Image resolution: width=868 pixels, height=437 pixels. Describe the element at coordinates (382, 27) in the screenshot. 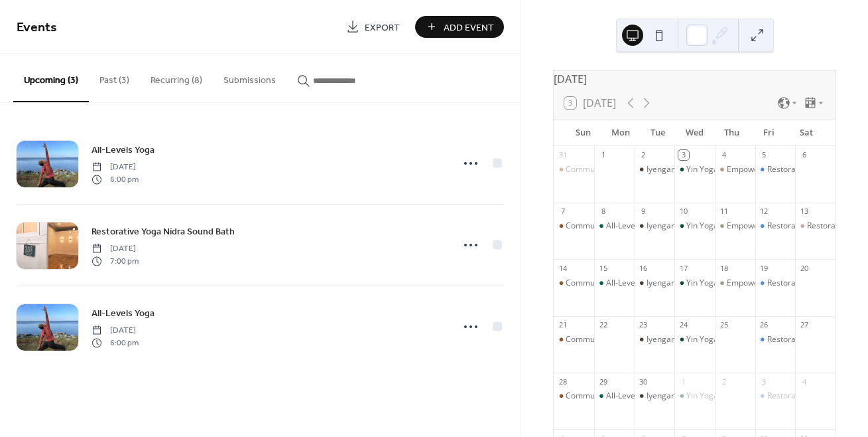

I see `span: Export` at that location.